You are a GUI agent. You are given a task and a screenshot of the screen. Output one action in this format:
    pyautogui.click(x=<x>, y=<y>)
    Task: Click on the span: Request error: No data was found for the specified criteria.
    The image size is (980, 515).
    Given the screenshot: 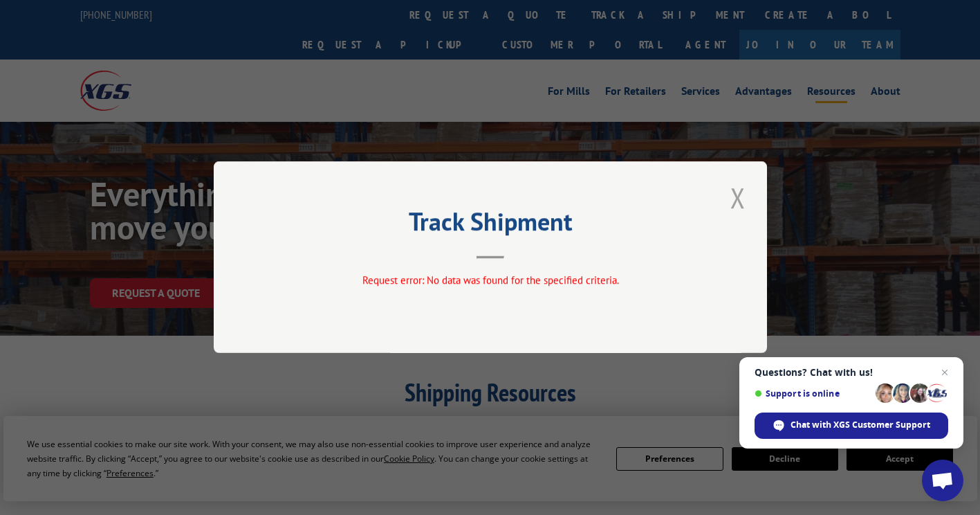 What is the action you would take?
    pyautogui.click(x=490, y=280)
    